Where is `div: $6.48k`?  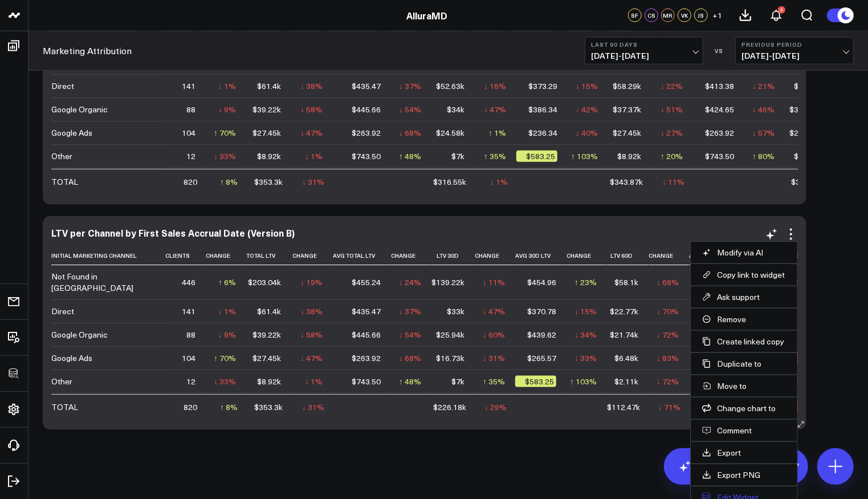
div: $6.48k is located at coordinates (626, 358).